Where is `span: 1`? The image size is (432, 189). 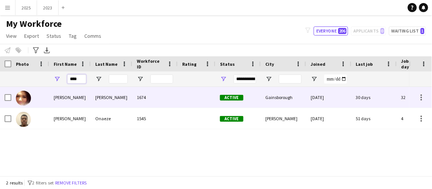
span: 1 is located at coordinates (422, 31).